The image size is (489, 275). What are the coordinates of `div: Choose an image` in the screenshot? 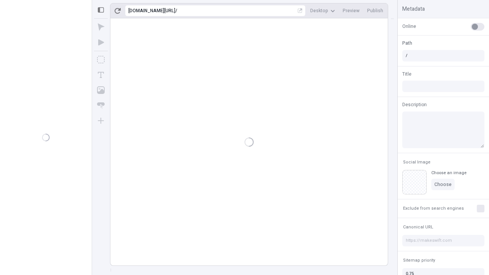 It's located at (449, 173).